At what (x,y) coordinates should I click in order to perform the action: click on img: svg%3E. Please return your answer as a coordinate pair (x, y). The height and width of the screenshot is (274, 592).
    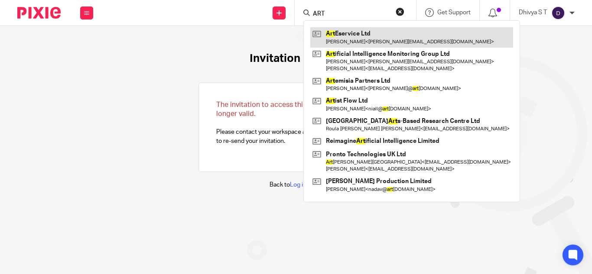
    Looking at the image, I should click on (558, 13).